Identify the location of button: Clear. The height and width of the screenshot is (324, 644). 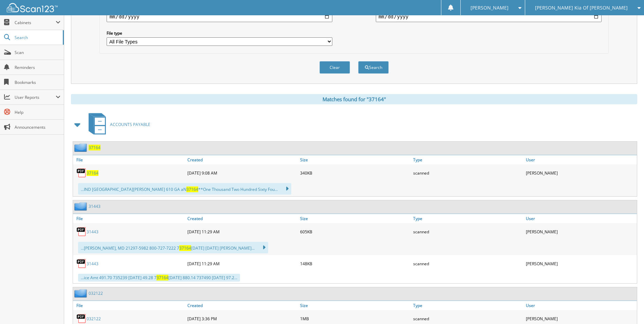
(334, 67).